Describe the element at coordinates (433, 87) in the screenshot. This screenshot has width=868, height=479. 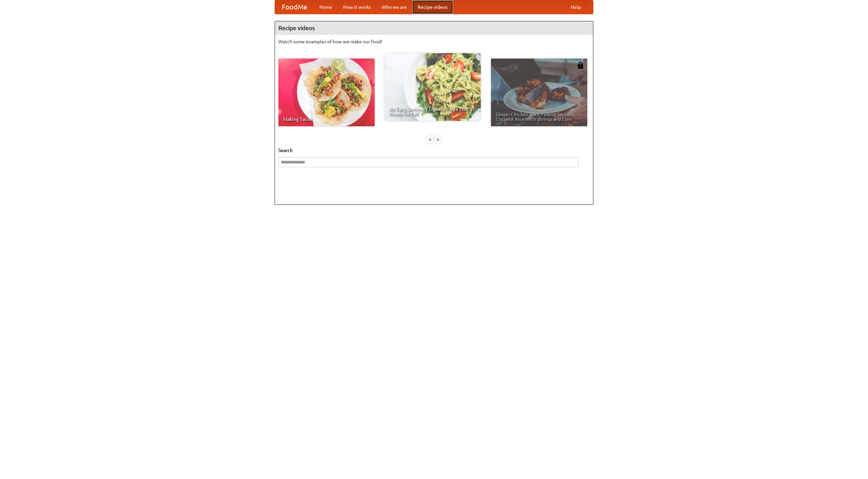
I see `a: An Easy, Summery Tomato Pasta That's Ready for Fall` at that location.